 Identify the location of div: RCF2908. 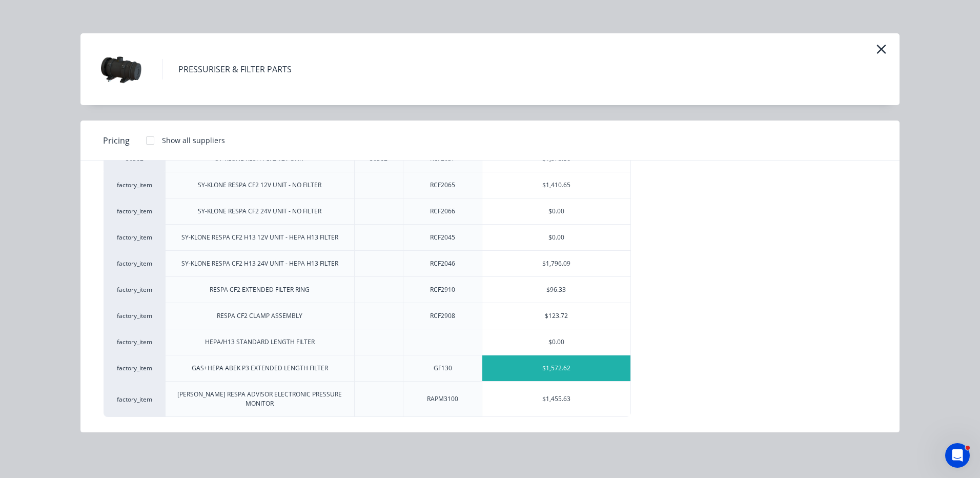
(443, 315).